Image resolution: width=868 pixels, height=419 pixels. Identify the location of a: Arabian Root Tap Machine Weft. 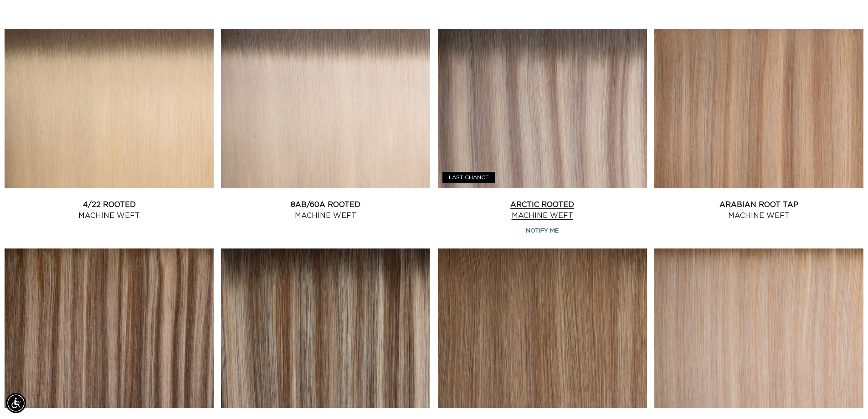
(758, 210).